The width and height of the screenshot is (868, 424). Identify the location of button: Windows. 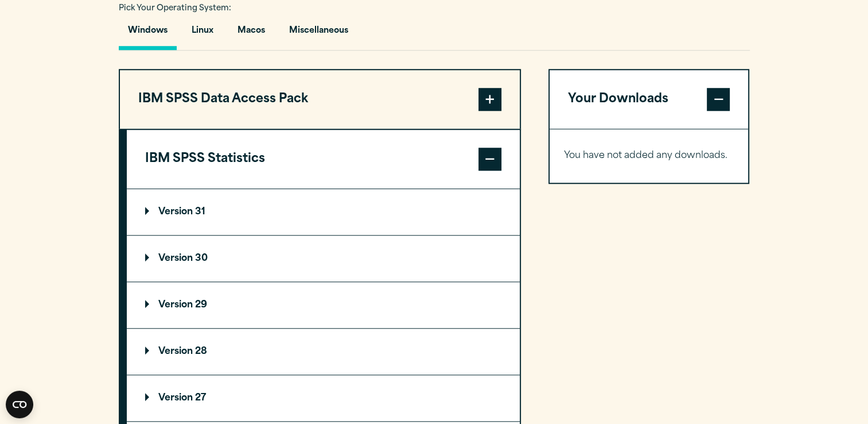
(148, 33).